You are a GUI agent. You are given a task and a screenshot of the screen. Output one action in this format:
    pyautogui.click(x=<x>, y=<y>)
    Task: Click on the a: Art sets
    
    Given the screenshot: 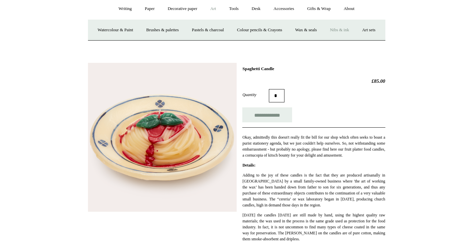 What is the action you would take?
    pyautogui.click(x=369, y=30)
    